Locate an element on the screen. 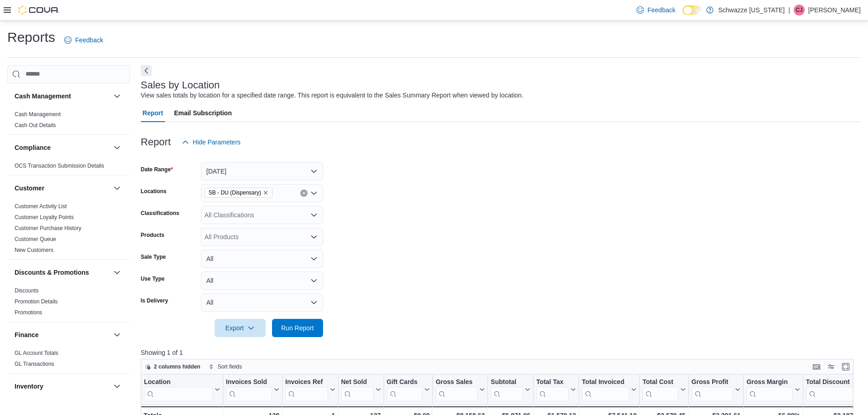 This screenshot has width=868, height=415. img: Cova is located at coordinates (39, 10).